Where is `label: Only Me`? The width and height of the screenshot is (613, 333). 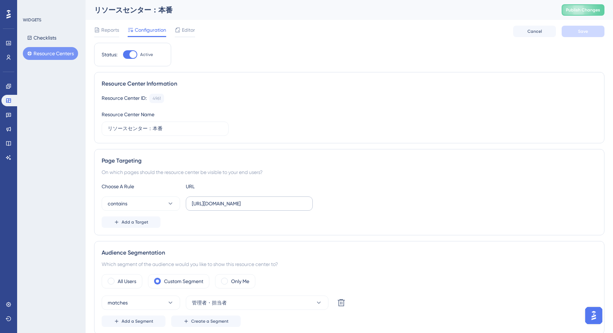
label: Only Me is located at coordinates (240, 281).